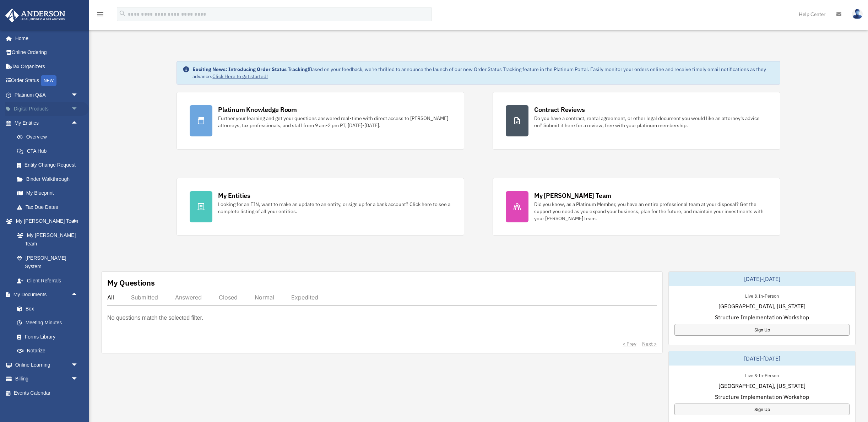  I want to click on a: Online Learningarrow_drop_down, so click(47, 365).